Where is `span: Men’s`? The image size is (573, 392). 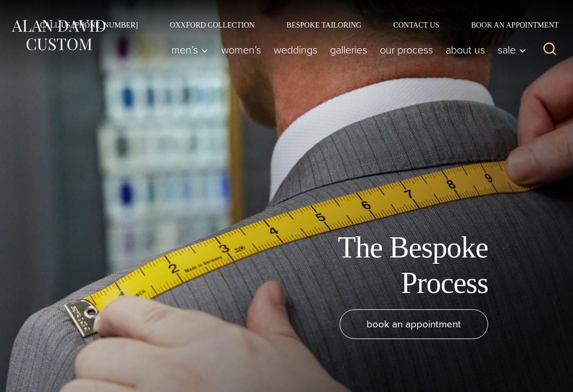
span: Men’s is located at coordinates (190, 50).